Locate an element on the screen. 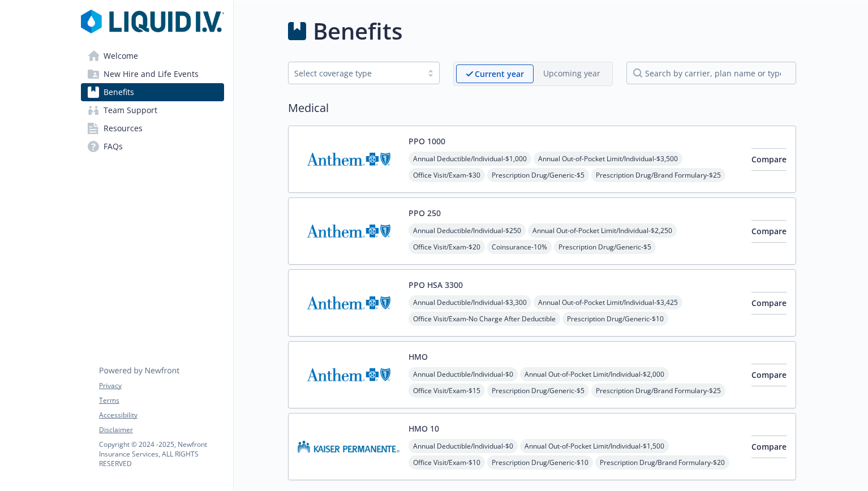 This screenshot has height=491, width=868. span: Office Visit/Exam - $10 is located at coordinates (446, 463).